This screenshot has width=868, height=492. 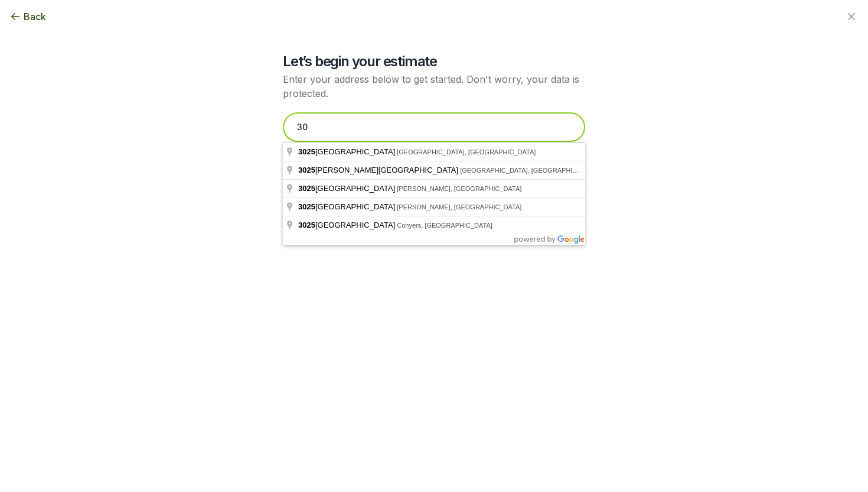 What do you see at coordinates (434, 87) in the screenshot?
I see `p: Enter your address below to get started. Don't worry, your data is protected.` at bounding box center [434, 87].